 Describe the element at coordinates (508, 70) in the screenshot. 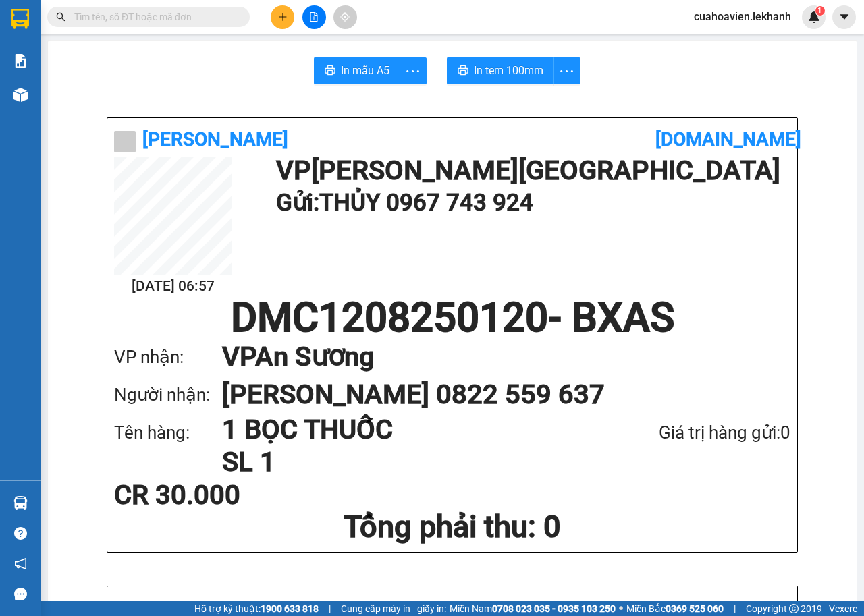

I see `span: In tem 100mm` at that location.